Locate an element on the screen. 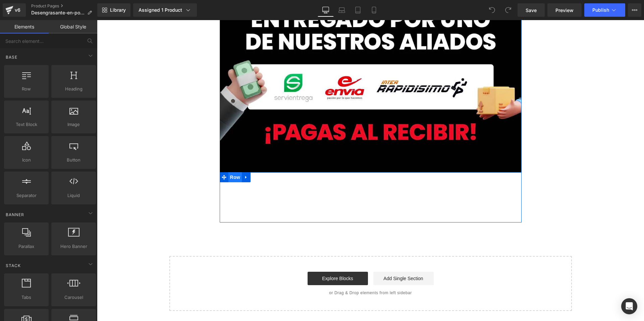 This screenshot has width=644, height=321. span: Library is located at coordinates (118, 10).